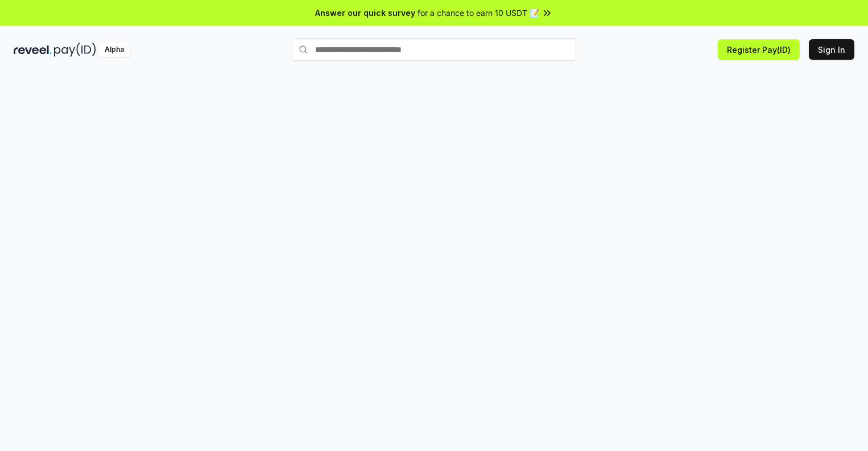 The height and width of the screenshot is (451, 868). What do you see at coordinates (759, 50) in the screenshot?
I see `button: Register Pay(ID)` at bounding box center [759, 50].